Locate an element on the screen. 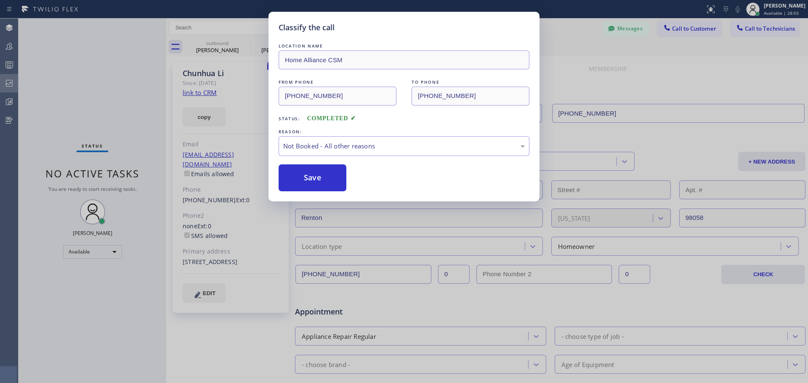 This screenshot has width=808, height=383. div: LOCATION NAME is located at coordinates (404, 46).